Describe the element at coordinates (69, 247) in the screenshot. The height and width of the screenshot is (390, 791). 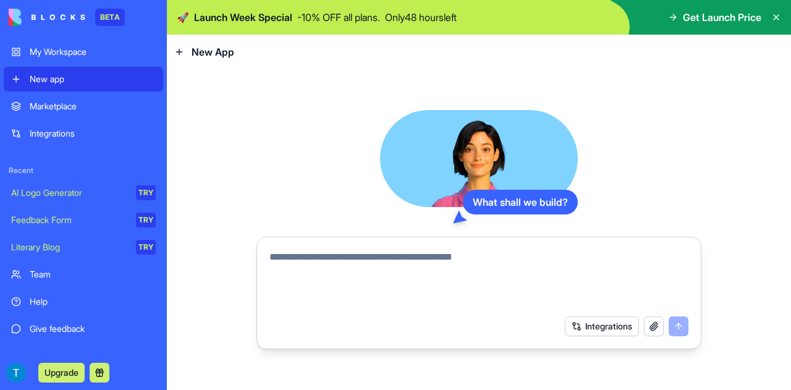
I see `div: Literary Blog` at that location.